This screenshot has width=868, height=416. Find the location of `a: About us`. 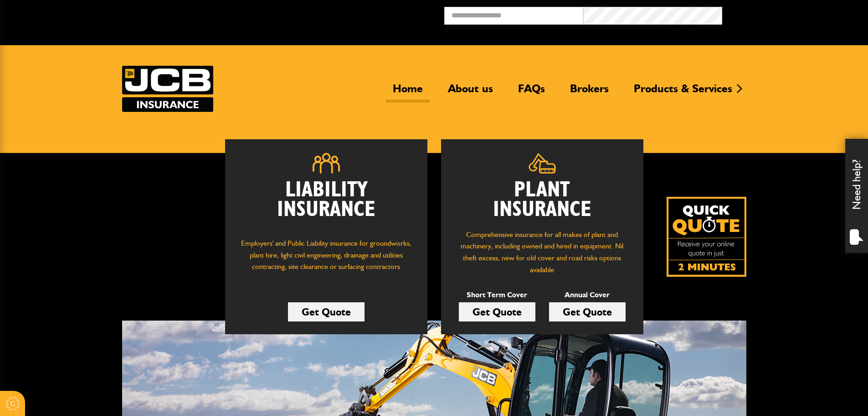

a: About us is located at coordinates (471, 92).